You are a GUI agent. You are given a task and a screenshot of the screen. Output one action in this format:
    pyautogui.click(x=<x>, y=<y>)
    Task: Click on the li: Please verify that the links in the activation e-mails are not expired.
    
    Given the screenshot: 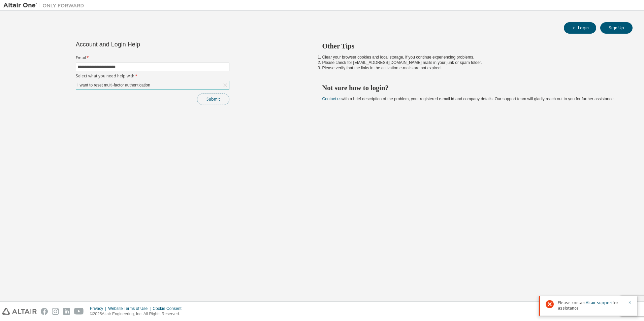 What is the action you would take?
    pyautogui.click(x=472, y=68)
    